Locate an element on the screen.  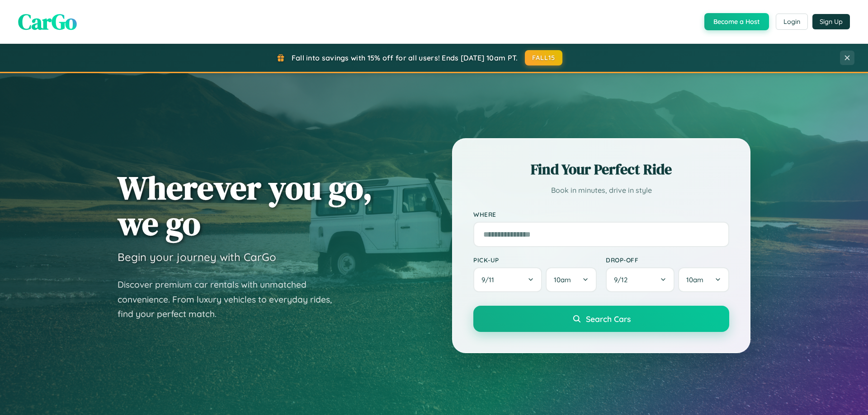
button: FALL15 is located at coordinates (544, 58).